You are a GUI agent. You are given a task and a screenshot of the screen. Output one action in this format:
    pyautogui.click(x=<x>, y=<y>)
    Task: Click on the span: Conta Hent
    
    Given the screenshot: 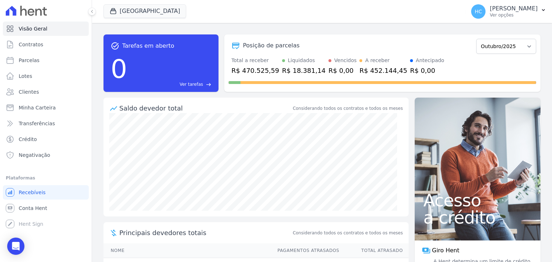 What is the action you would take?
    pyautogui.click(x=33, y=208)
    